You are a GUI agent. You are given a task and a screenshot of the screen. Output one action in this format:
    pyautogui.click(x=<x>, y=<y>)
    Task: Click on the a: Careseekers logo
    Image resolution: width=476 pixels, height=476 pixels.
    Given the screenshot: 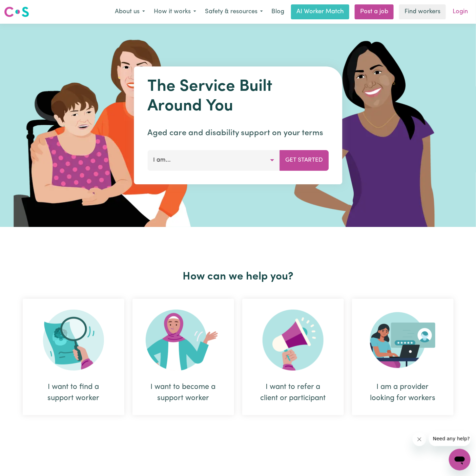 What is the action you would take?
    pyautogui.click(x=17, y=12)
    